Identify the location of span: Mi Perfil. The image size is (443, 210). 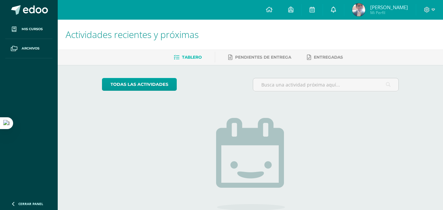
(389, 12).